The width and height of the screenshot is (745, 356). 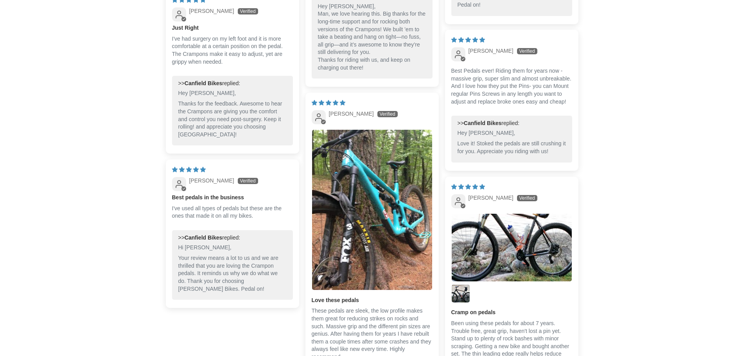 What do you see at coordinates (511, 313) in the screenshot?
I see `b: Cramp on pedals` at bounding box center [511, 313].